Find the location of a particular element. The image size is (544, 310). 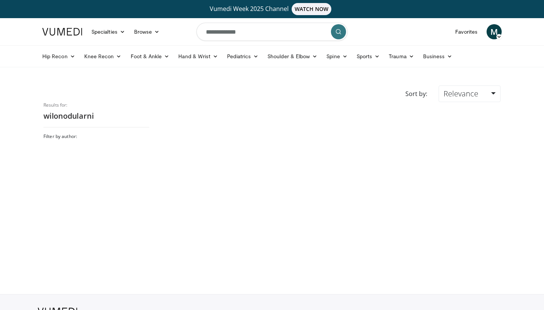

h3: Filter by author: is located at coordinates (96, 136).